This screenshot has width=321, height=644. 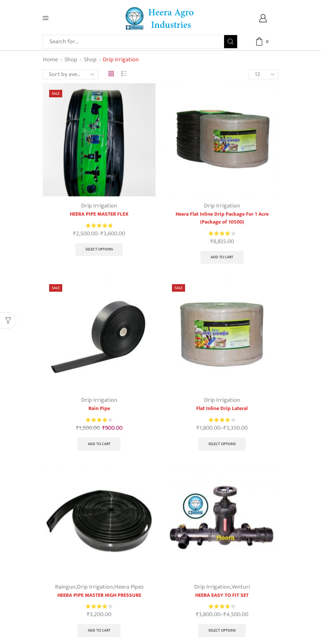 I want to click on bdi: 1,500.00, so click(x=88, y=427).